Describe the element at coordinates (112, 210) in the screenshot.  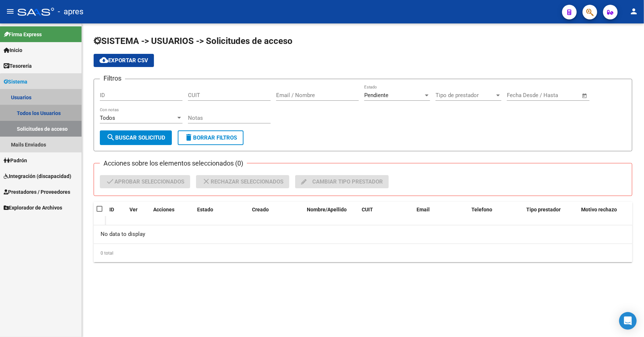
I see `span: ID` at that location.